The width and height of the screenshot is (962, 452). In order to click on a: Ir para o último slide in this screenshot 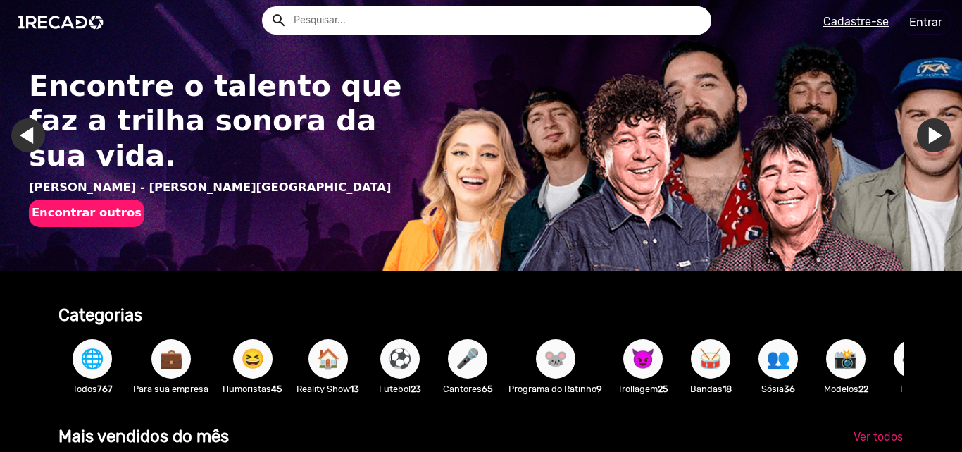, I will do `click(28, 135)`.